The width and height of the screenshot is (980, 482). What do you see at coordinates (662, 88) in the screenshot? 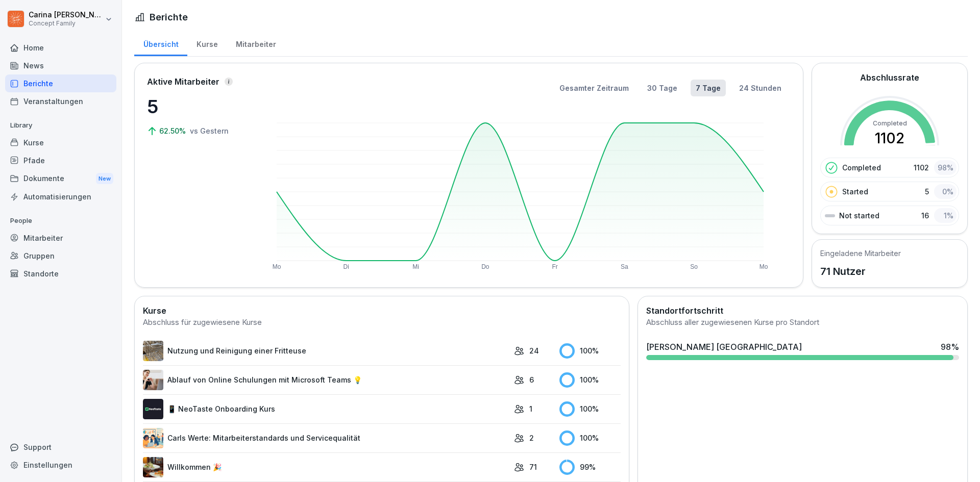
I see `button: 30 Tage` at bounding box center [662, 88].